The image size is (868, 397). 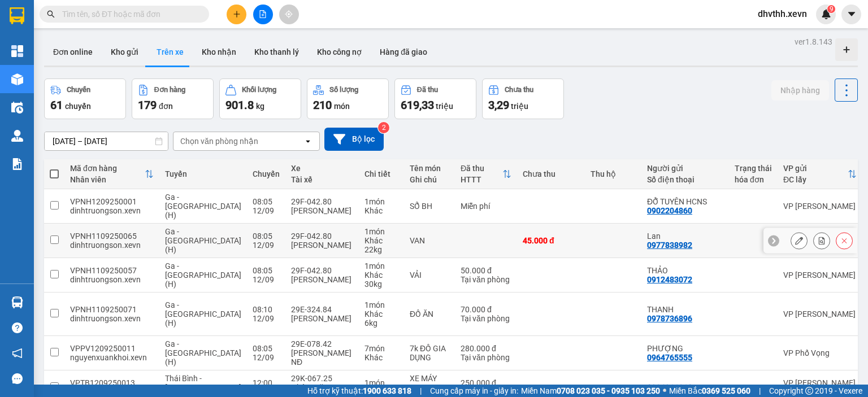 What do you see at coordinates (519, 90) in the screenshot?
I see `div: Chưa thu` at bounding box center [519, 90].